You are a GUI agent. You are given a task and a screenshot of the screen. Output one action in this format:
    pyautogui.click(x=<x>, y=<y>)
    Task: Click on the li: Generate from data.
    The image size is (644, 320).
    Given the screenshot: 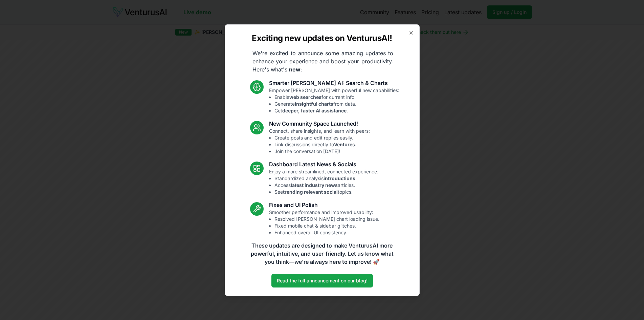 What is the action you would take?
    pyautogui.click(x=337, y=104)
    